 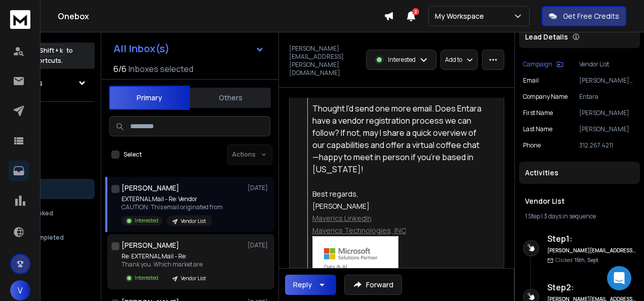 What do you see at coordinates (546, 97) in the screenshot?
I see `p: Company Name` at bounding box center [546, 97].